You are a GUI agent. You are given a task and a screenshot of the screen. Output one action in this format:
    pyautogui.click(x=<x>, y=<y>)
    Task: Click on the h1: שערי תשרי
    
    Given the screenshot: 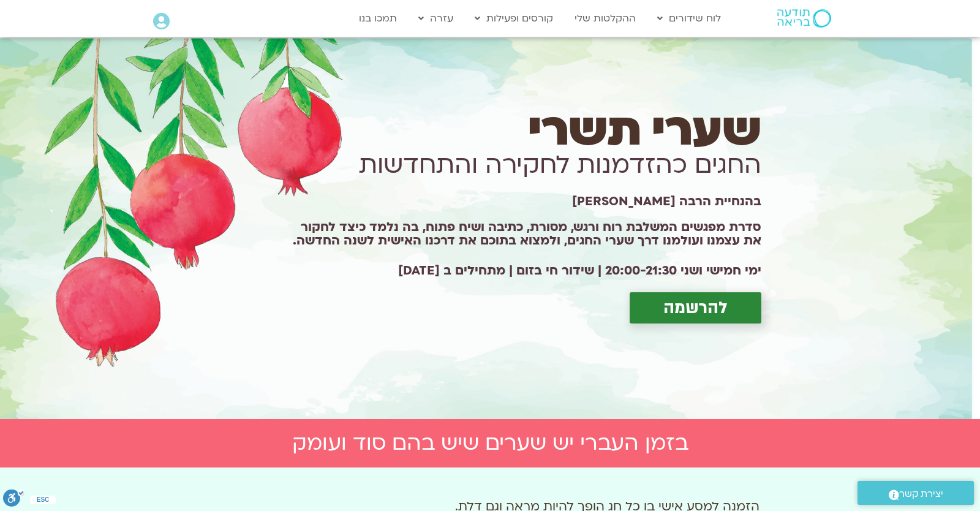 What is the action you would take?
    pyautogui.click(x=521, y=131)
    